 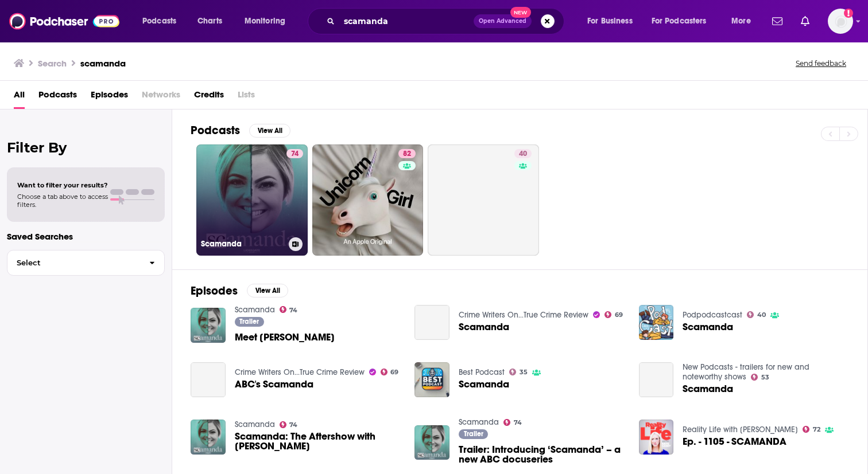 I want to click on img: Ep. - 1105 - SCAMANDA, so click(x=656, y=437).